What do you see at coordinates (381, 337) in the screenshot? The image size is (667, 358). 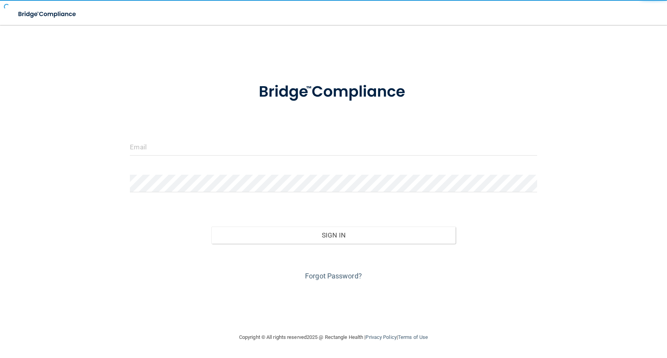 I see `a: Privacy Policy` at bounding box center [381, 337].